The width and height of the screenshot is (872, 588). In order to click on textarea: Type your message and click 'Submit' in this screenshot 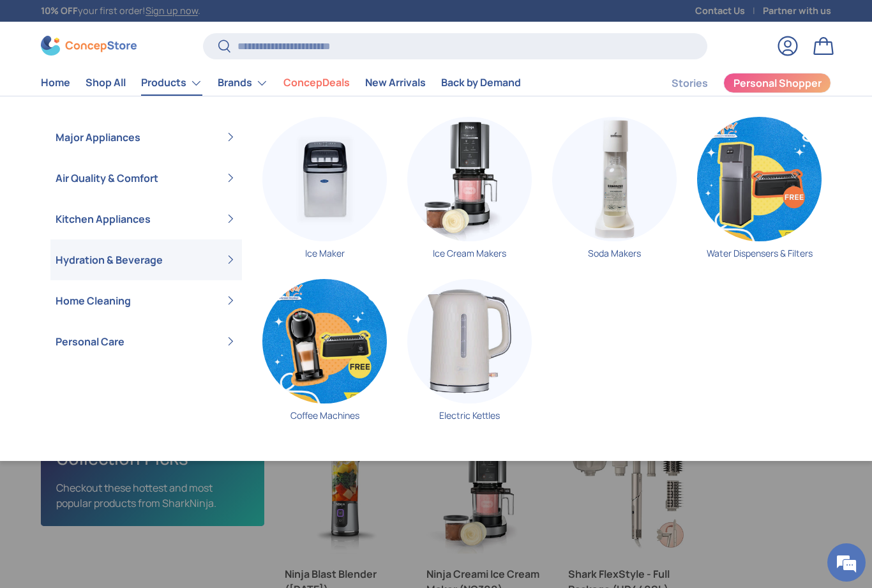, I will do `click(124, 371)`.